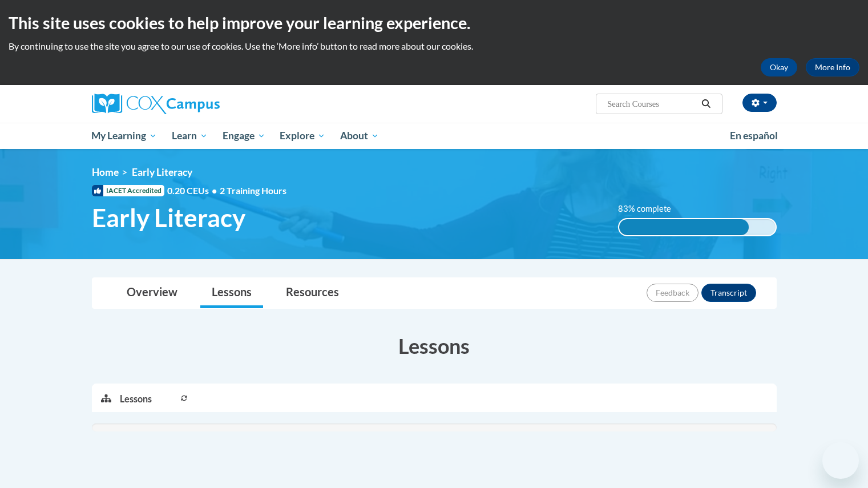 Image resolution: width=868 pixels, height=488 pixels. I want to click on h3: Lessons, so click(434, 345).